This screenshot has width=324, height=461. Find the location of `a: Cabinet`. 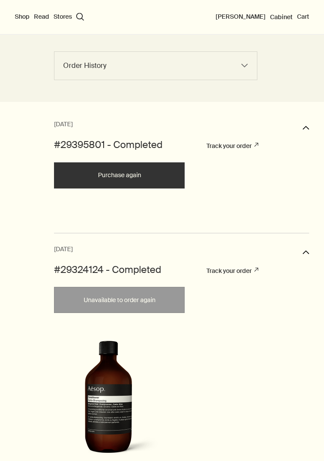

a: Cabinet is located at coordinates (281, 17).